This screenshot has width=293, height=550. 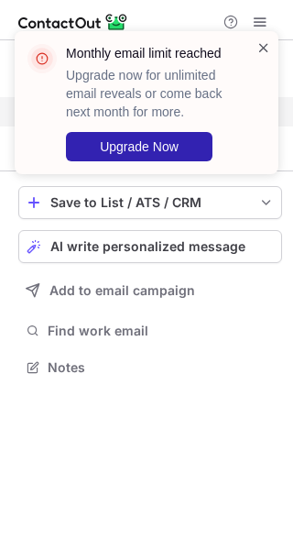 What do you see at coordinates (150, 291) in the screenshot?
I see `button: Add to email campaign` at bounding box center [150, 291].